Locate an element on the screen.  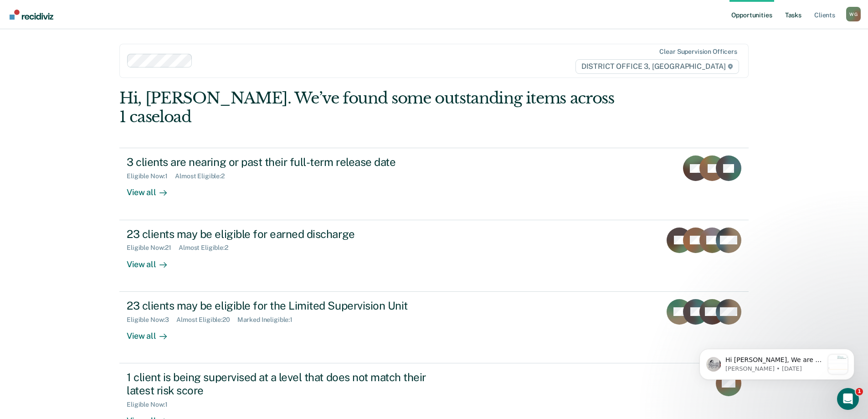
p: Message from Kim, sent 1w ago is located at coordinates (89, 38).